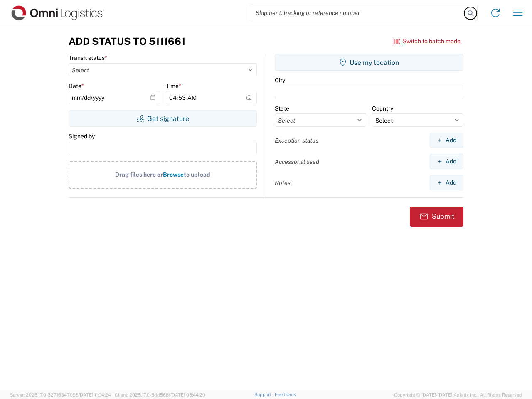 Image resolution: width=532 pixels, height=399 pixels. I want to click on label: Time, so click(174, 86).